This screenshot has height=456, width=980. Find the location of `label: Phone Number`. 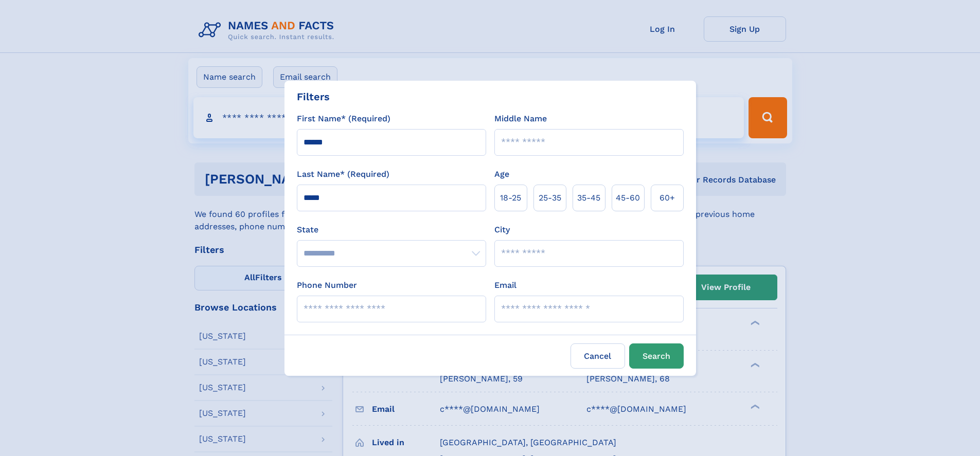

label: Phone Number is located at coordinates (326, 285).